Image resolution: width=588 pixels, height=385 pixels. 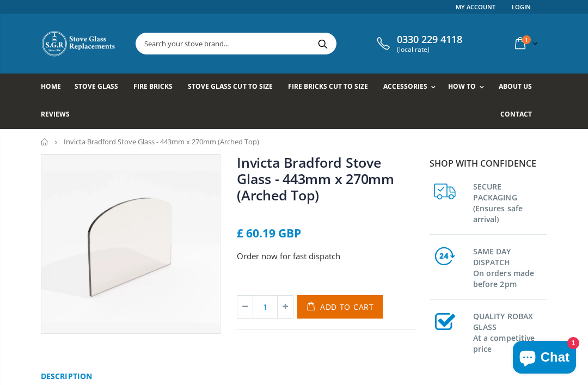 What do you see at coordinates (269, 234) in the screenshot?
I see `span: £ 60.19 GBP` at bounding box center [269, 234].